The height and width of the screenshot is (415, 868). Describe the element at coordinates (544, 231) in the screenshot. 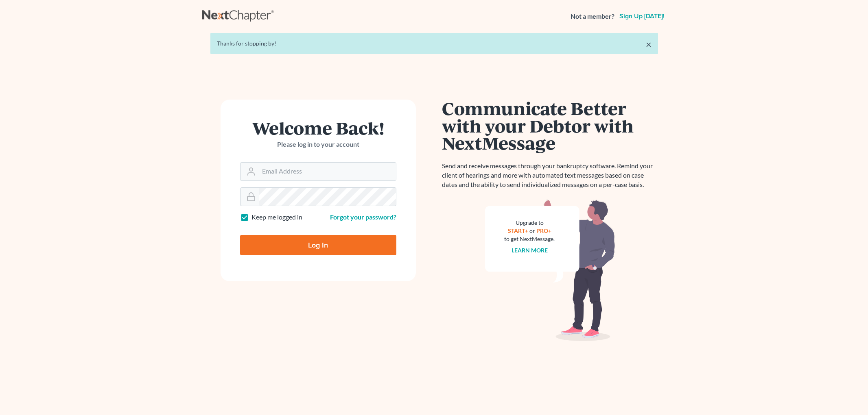

I see `a: PRO+` at that location.